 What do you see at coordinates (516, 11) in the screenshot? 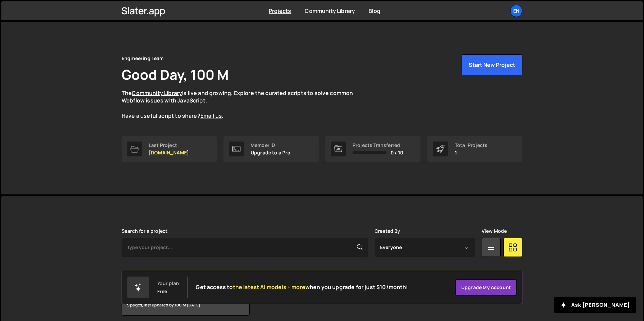
I see `a: En` at bounding box center [516, 11].